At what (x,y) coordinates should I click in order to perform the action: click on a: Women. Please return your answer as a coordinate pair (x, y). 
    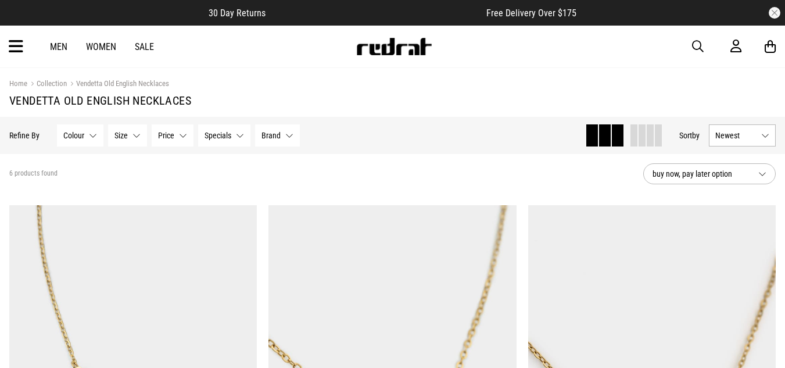
    Looking at the image, I should click on (101, 46).